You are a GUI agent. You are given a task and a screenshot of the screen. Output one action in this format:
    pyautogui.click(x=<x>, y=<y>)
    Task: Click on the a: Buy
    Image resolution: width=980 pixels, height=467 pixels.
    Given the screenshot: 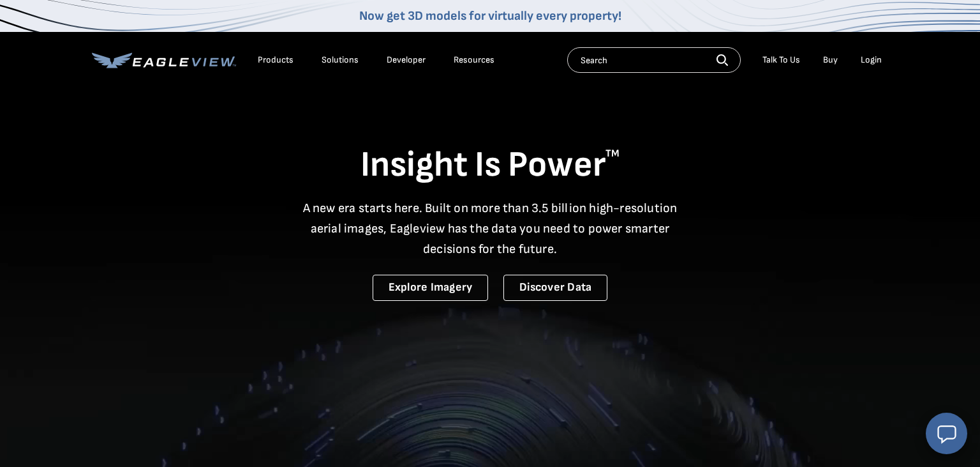 What is the action you would take?
    pyautogui.click(x=830, y=60)
    